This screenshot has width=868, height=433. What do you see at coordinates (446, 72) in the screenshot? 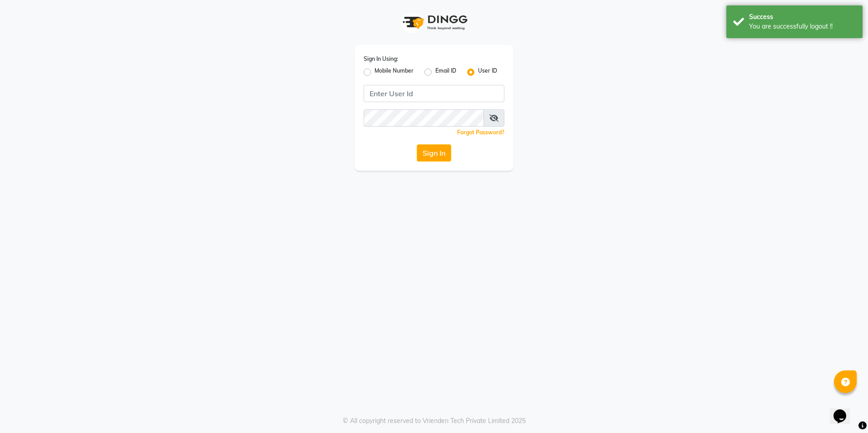
I see `label: Email ID` at bounding box center [446, 72].